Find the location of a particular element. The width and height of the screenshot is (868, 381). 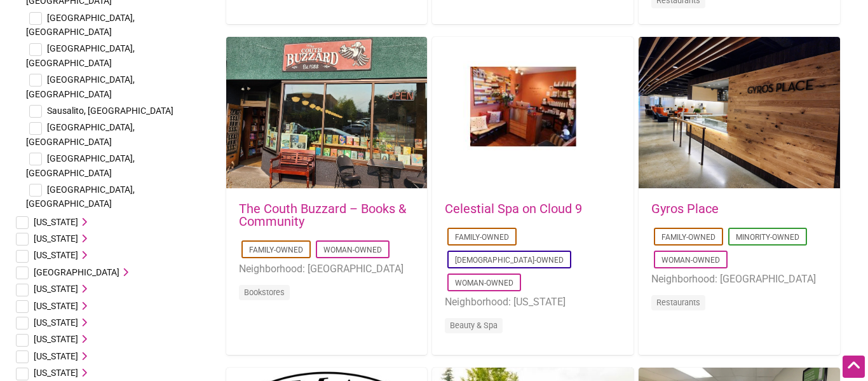

a: Bookstores is located at coordinates (265, 292).